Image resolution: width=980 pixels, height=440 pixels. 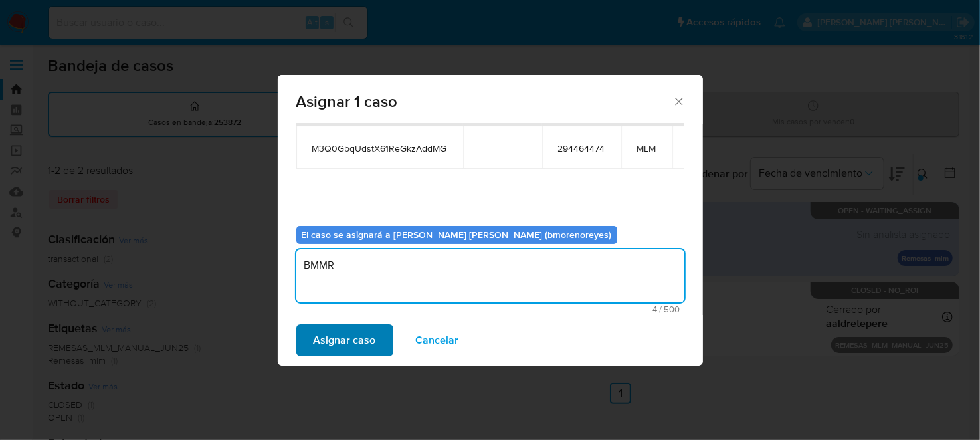 What do you see at coordinates (491, 309) in the screenshot?
I see `span: Máximo 500 caracteres` at bounding box center [491, 309].